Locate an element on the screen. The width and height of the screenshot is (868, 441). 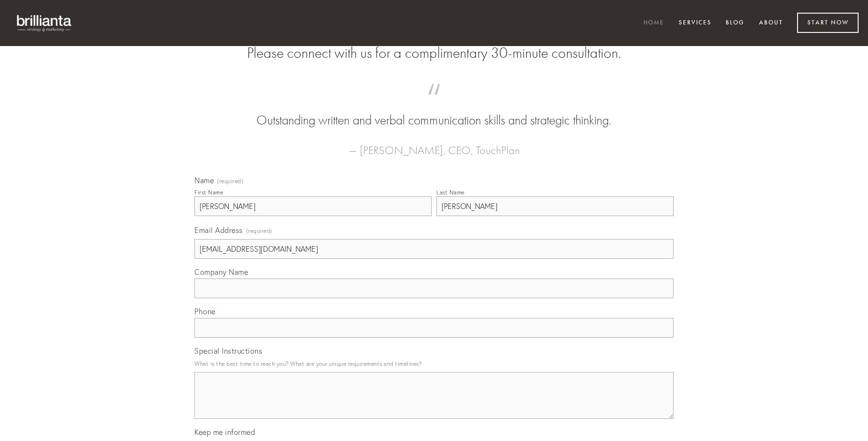
a: Services is located at coordinates (695, 23).